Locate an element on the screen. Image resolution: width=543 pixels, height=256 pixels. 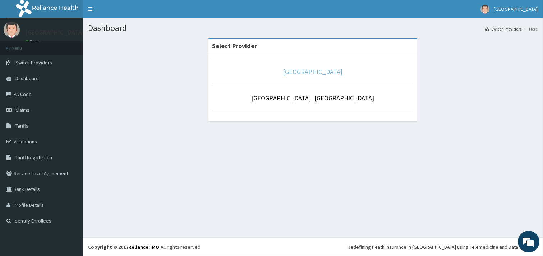
a: Online is located at coordinates (34, 42).